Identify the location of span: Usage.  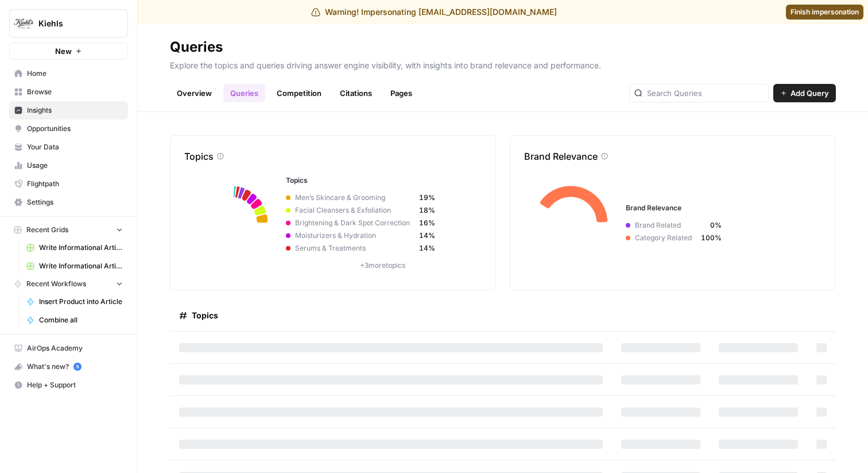
(75, 165).